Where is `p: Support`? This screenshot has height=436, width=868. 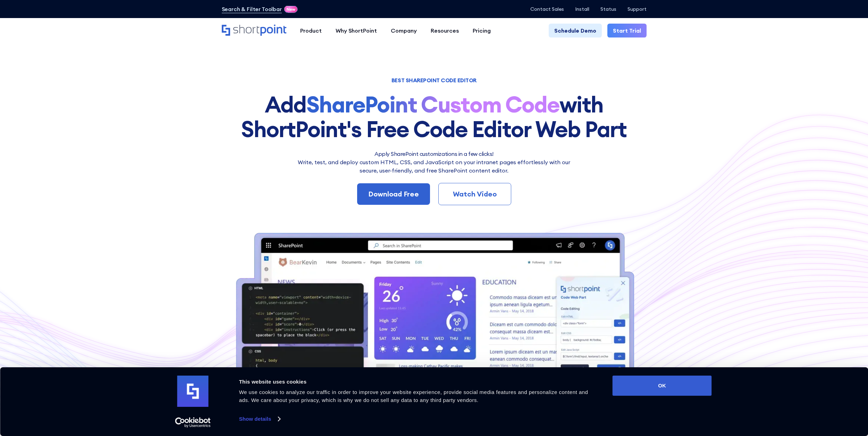 p: Support is located at coordinates (637, 9).